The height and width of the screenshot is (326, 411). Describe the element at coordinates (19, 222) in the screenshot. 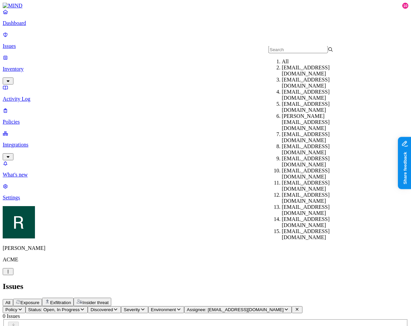

I see `img: Ron Rabinovich` at that location.